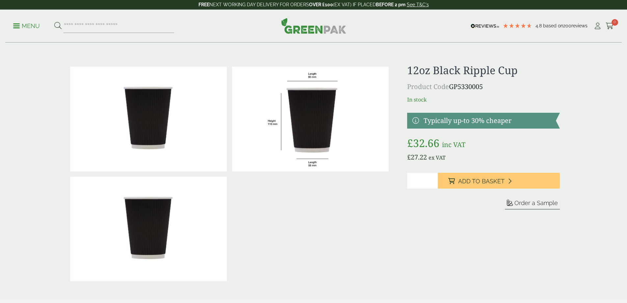 Image resolution: width=627 pixels, height=303 pixels. Describe the element at coordinates (454, 144) in the screenshot. I see `span: inc VAT` at that location.